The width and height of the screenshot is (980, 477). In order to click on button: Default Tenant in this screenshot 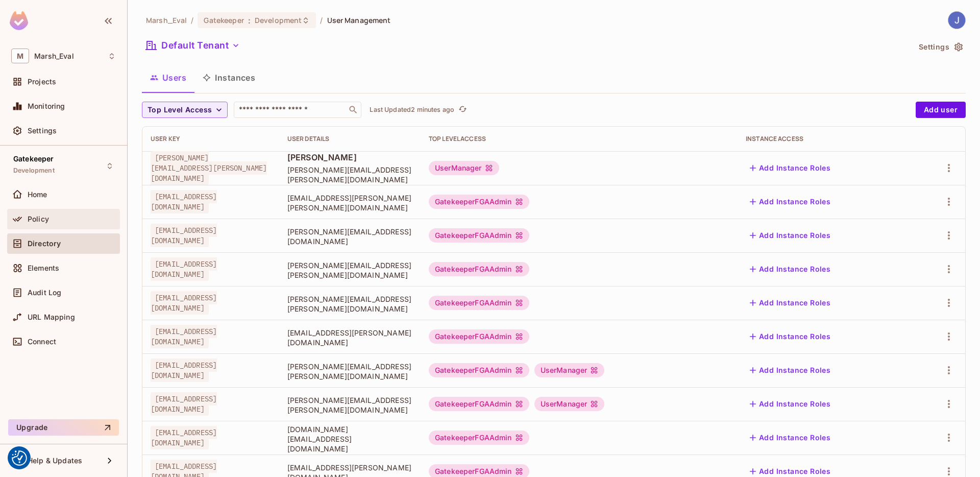, I will do `click(193, 46)`.